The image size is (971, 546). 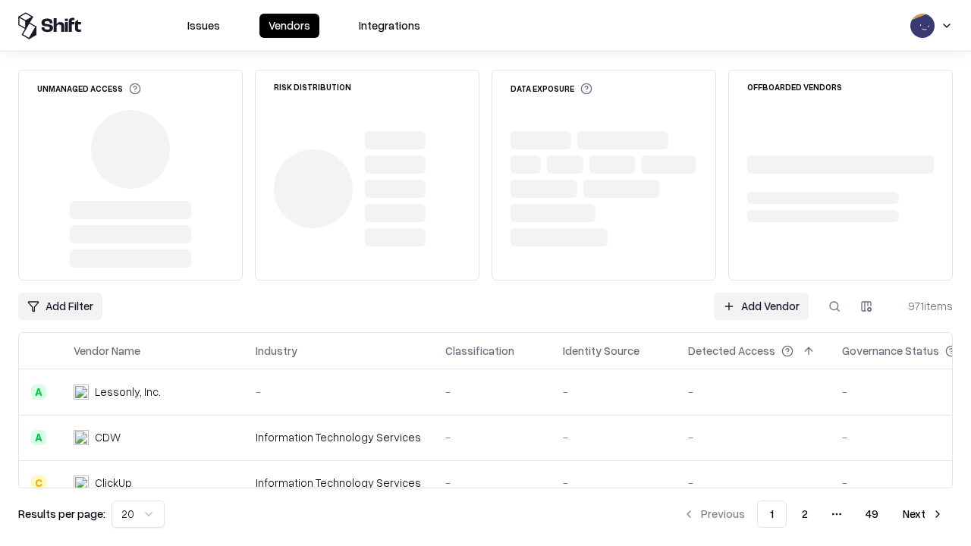 I want to click on div: CDW, so click(x=108, y=437).